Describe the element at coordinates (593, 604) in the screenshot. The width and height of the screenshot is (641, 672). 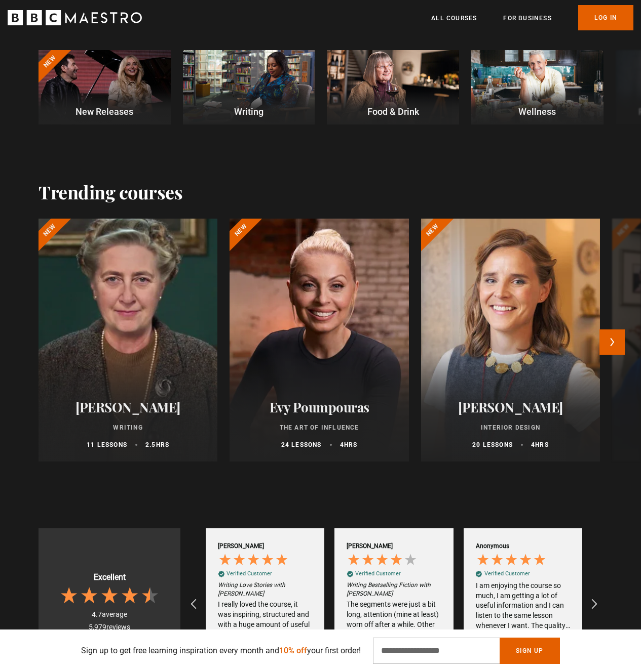
I see `div: REVIEWS.io Carousel Scroll Right` at that location.